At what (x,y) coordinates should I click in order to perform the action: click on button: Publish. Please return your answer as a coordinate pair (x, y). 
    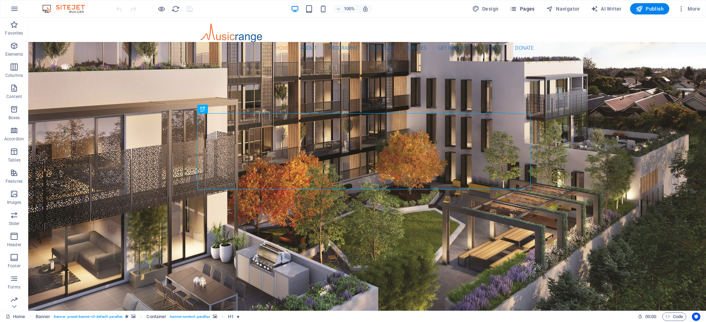
    Looking at the image, I should click on (650, 9).